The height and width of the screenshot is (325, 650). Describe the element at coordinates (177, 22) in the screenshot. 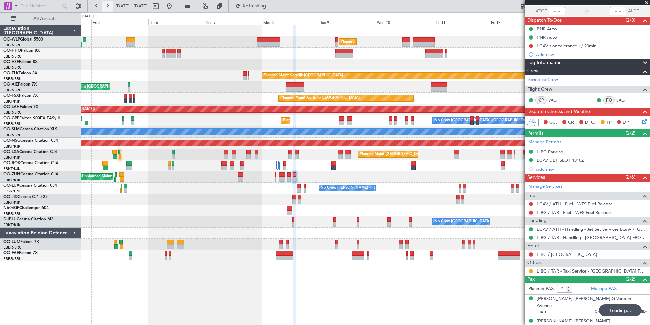

I see `div: Sat 6` at that location.